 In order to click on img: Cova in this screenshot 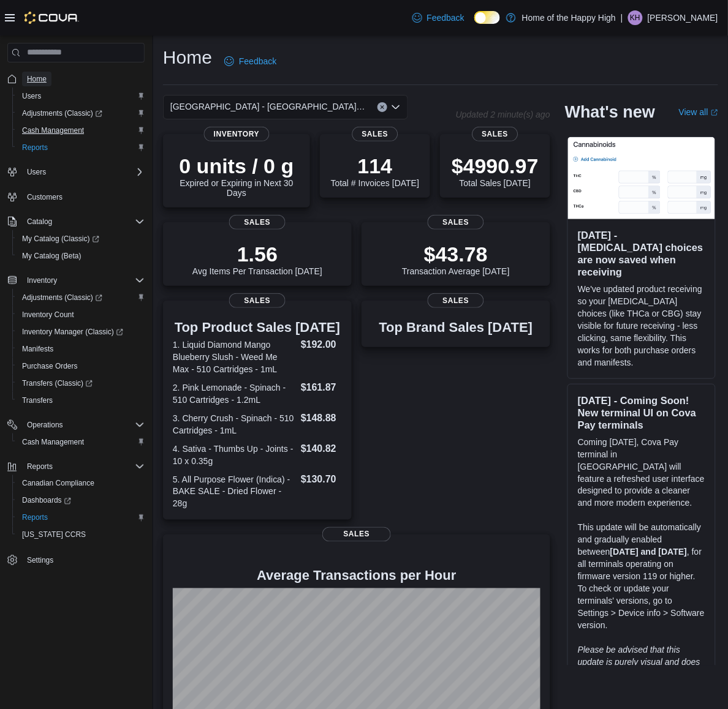, I will do `click(52, 18)`.